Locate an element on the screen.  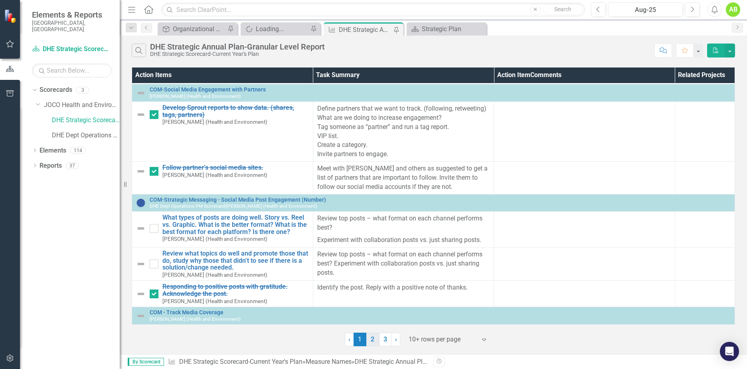
a: JOCO Health and Environment is located at coordinates (82, 105).